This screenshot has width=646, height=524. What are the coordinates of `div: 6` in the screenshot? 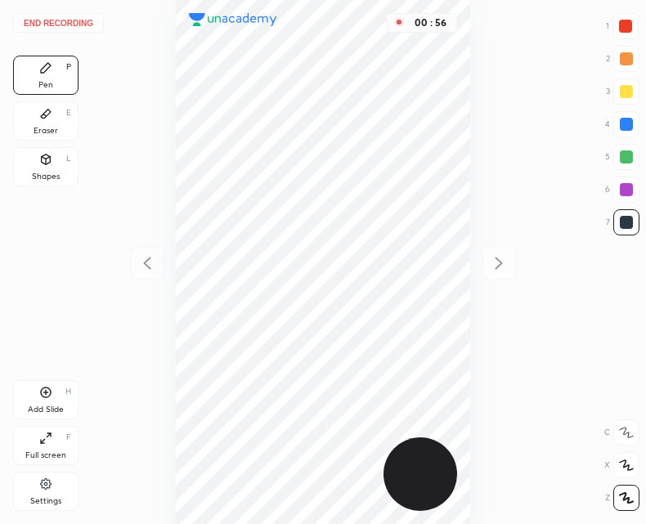 It's located at (622, 190).